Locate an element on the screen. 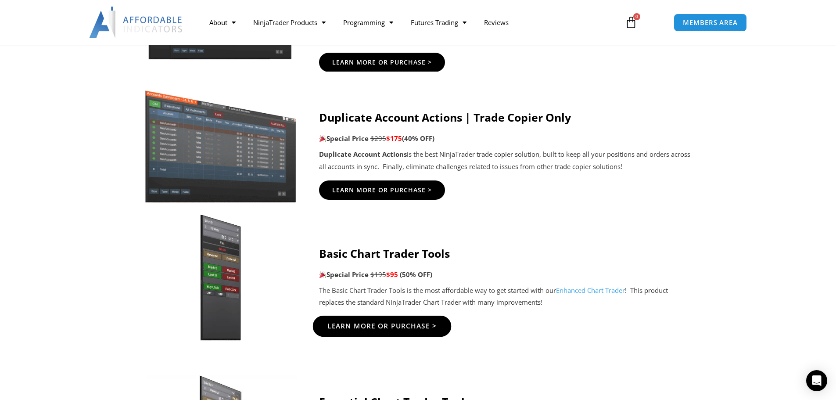 The height and width of the screenshot is (400, 836). b: (40% OFF) is located at coordinates (418, 138).